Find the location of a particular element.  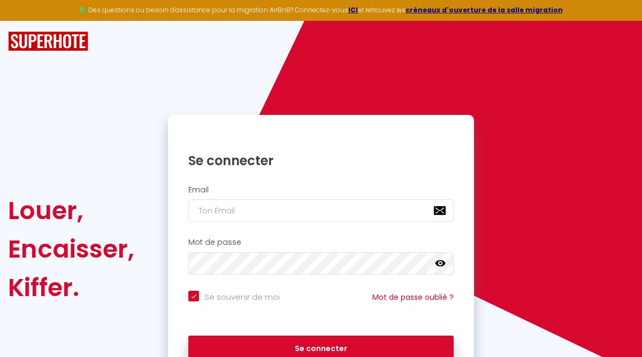

strong: ICI is located at coordinates (353, 10).